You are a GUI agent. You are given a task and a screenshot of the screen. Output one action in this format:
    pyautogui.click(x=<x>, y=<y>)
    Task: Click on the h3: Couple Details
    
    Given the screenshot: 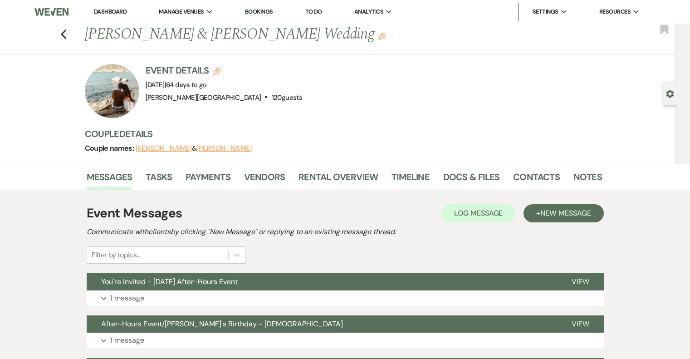 What is the action you would take?
    pyautogui.click(x=339, y=134)
    